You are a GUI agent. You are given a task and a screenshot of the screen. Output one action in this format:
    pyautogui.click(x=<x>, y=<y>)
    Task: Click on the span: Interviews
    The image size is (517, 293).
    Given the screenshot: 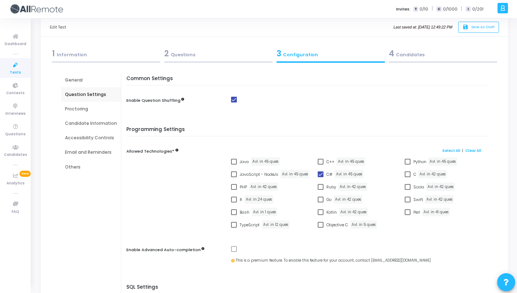 What is the action you would take?
    pyautogui.click(x=16, y=114)
    